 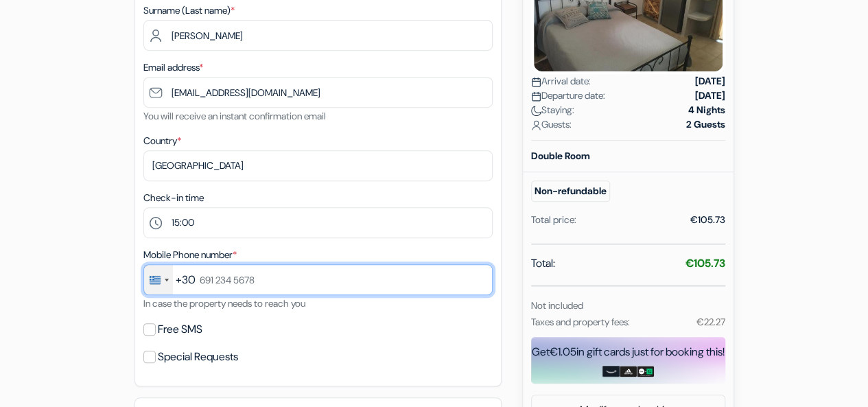 I want to click on strong: 4 Nights, so click(x=707, y=110).